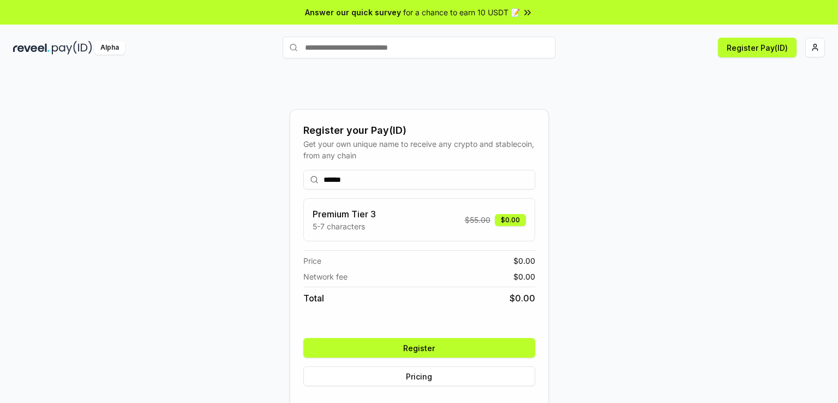 The width and height of the screenshot is (838, 403). I want to click on span: Network fee, so click(325, 276).